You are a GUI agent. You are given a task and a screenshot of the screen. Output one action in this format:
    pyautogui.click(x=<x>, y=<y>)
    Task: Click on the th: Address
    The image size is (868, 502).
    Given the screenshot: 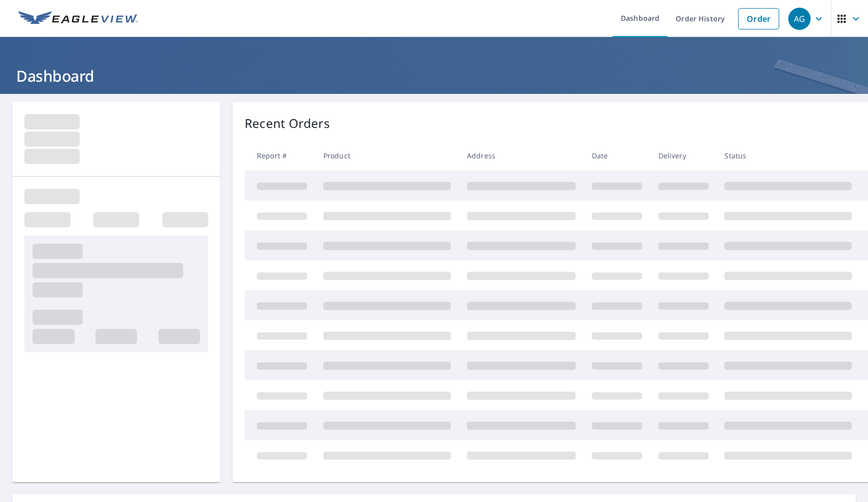 What is the action you would take?
    pyautogui.click(x=522, y=156)
    